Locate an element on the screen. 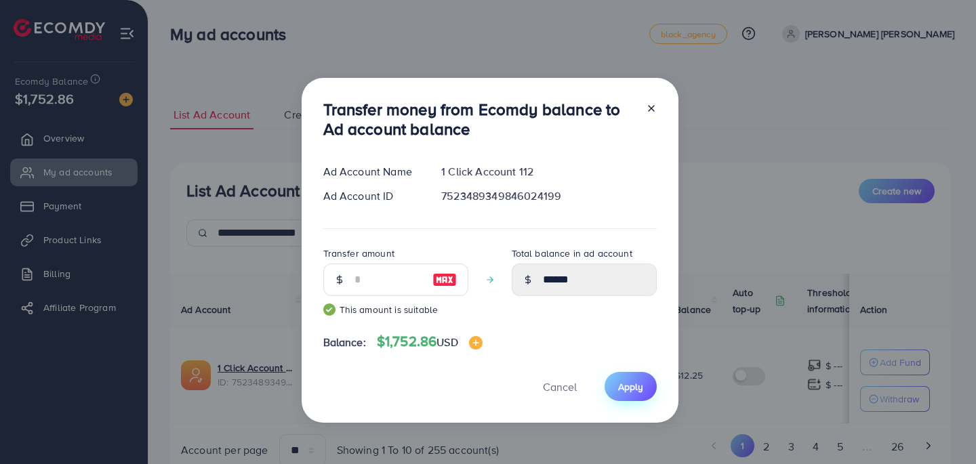 The height and width of the screenshot is (464, 976). span: Apply is located at coordinates (631, 387).